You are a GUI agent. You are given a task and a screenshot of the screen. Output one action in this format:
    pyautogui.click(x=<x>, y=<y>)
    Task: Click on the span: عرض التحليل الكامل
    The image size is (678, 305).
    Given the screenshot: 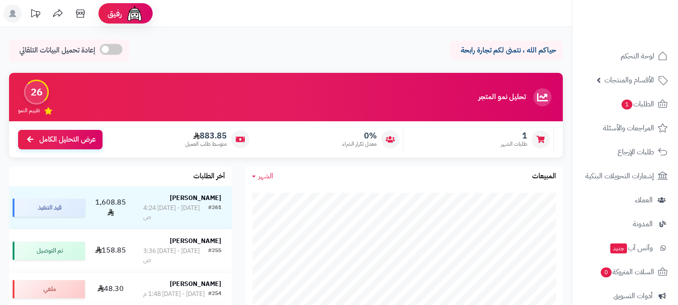 What is the action you would take?
    pyautogui.click(x=67, y=139)
    